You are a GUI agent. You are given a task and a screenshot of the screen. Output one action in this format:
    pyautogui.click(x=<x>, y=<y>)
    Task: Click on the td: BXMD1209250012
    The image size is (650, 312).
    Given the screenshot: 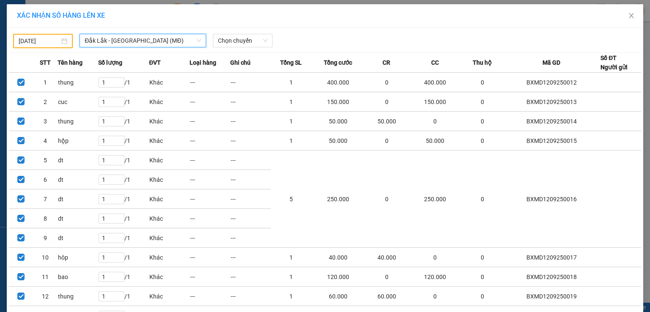 What is the action you would take?
    pyautogui.click(x=552, y=83)
    